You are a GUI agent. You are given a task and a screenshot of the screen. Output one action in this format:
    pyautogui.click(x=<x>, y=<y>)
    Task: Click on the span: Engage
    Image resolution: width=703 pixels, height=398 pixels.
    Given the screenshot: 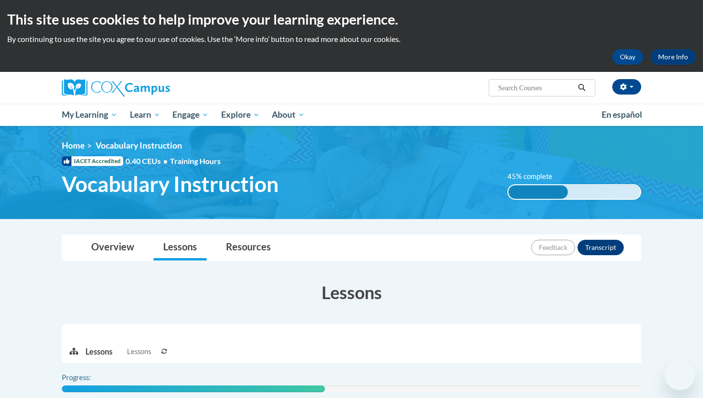 What is the action you would take?
    pyautogui.click(x=190, y=115)
    